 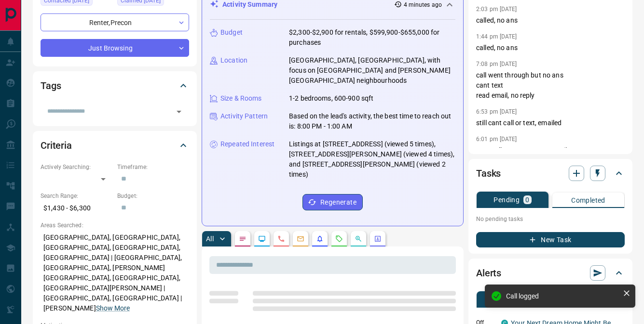 I want to click on div: Alerts, so click(x=551, y=274).